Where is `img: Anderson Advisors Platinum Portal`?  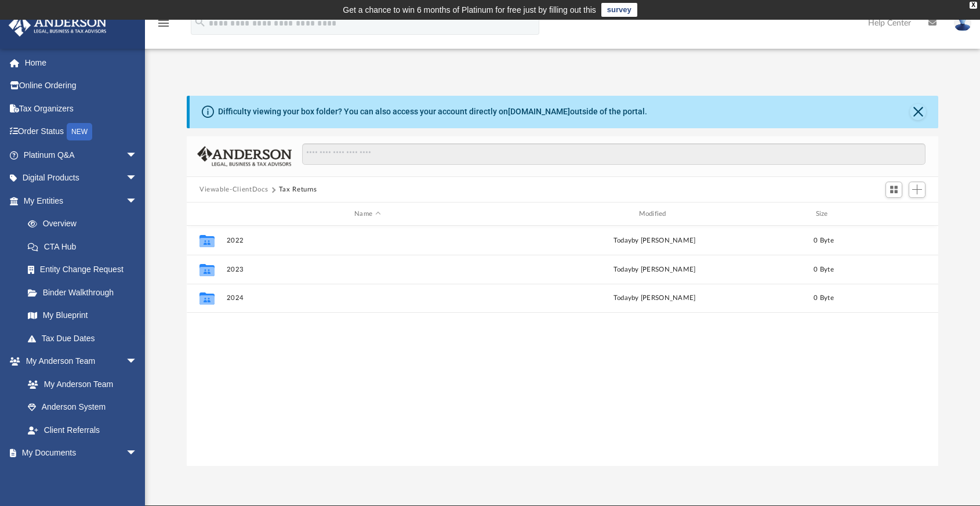 img: Anderson Advisors Platinum Portal is located at coordinates (57, 25).